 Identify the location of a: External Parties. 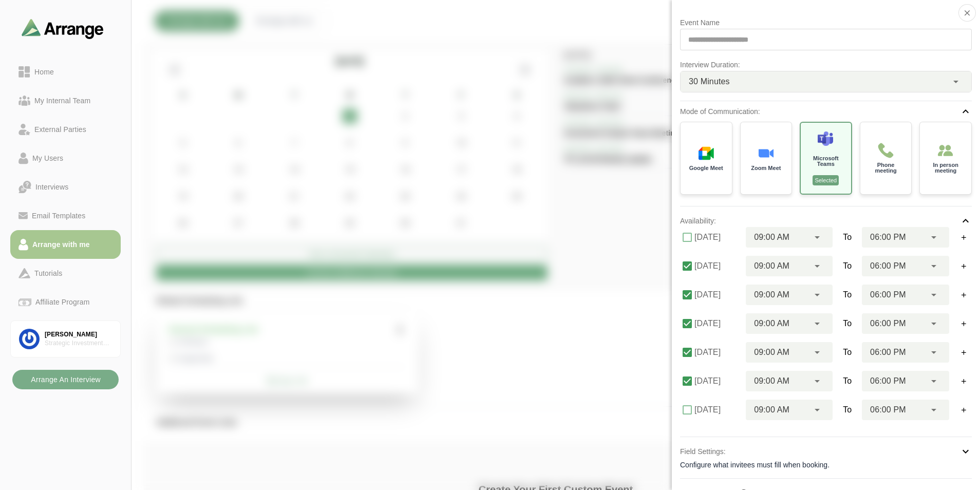
(65, 129).